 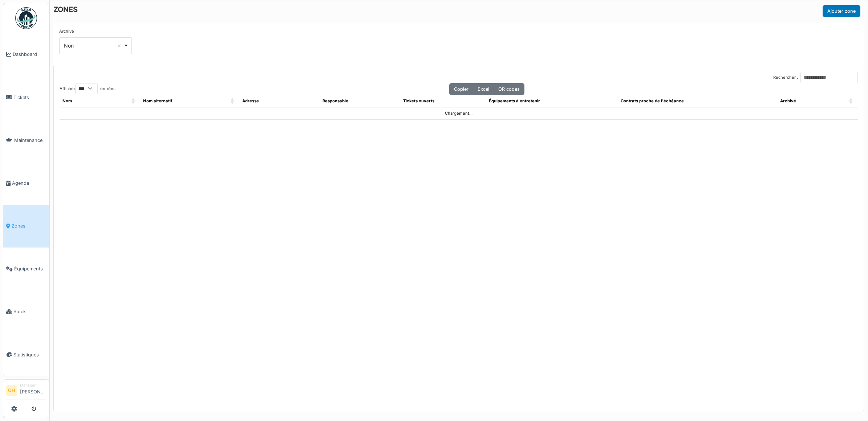 I want to click on span: Stock, so click(x=30, y=312).